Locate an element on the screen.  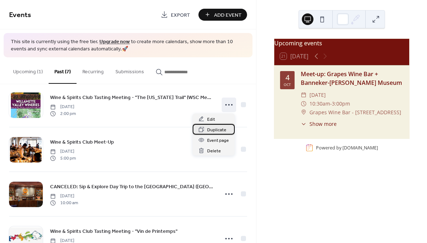
div: Oct is located at coordinates (288, 85).